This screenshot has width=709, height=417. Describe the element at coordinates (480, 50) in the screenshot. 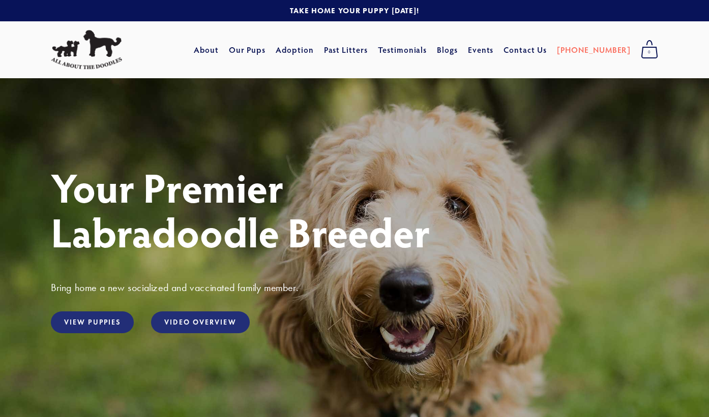

I see `a: Events` at that location.